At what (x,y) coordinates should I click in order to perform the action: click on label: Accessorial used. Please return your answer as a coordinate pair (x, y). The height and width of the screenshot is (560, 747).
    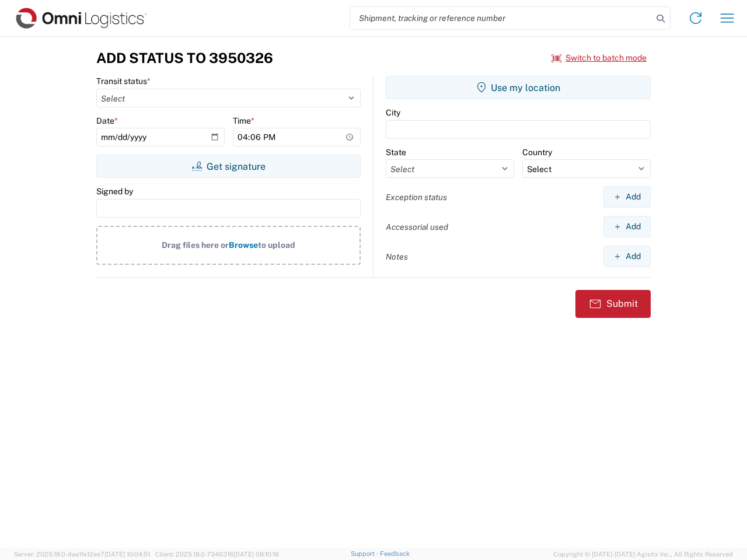
    Looking at the image, I should click on (416, 227).